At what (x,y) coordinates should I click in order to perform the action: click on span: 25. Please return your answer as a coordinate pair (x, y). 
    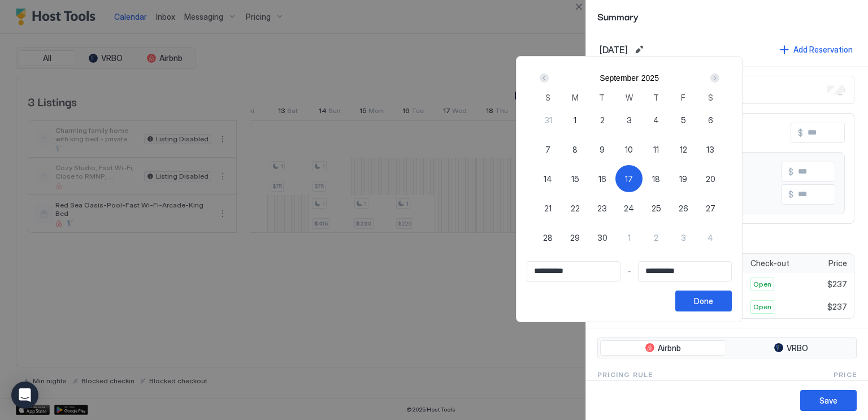
    Looking at the image, I should click on (656, 208).